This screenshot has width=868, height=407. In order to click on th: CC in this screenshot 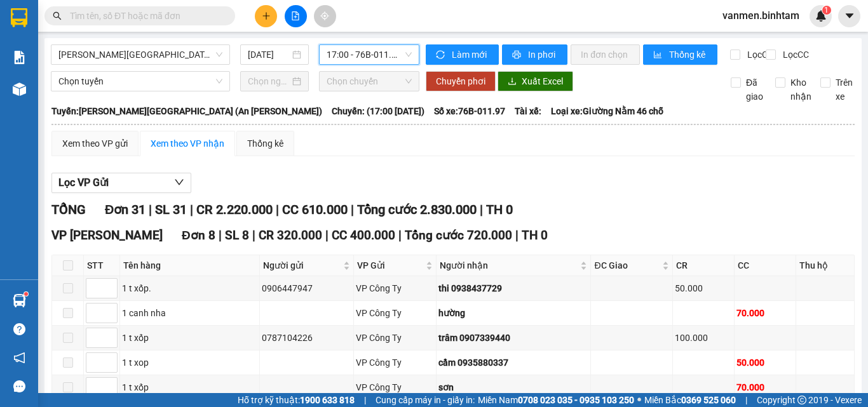, I will do `click(766, 266)`.